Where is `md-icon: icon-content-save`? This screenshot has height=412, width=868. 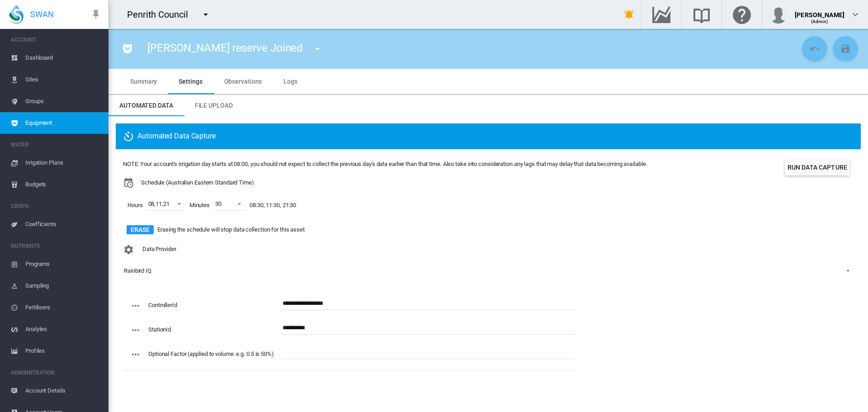 md-icon: icon-content-save is located at coordinates (846, 49).